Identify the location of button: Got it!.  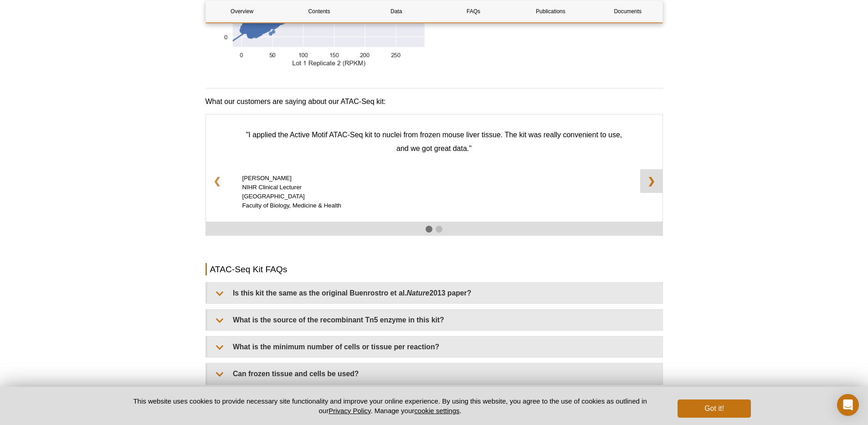
(714, 408).